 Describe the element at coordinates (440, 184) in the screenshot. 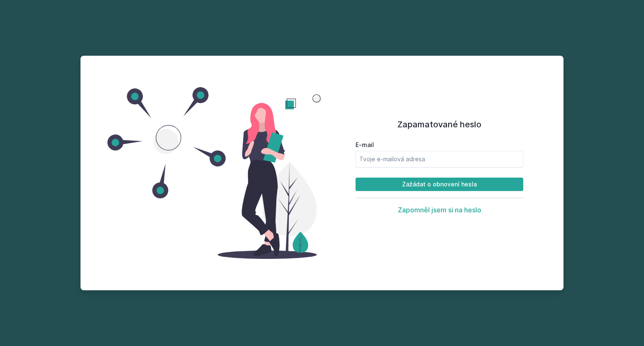

I see `font: Zažádat o obnovení hesla` at that location.